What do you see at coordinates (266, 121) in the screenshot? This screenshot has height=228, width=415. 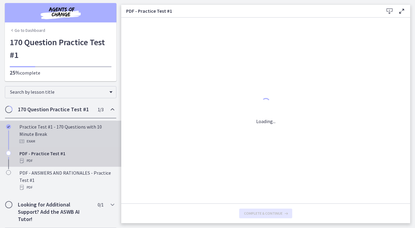 I see `p: Loading...` at bounding box center [266, 121].